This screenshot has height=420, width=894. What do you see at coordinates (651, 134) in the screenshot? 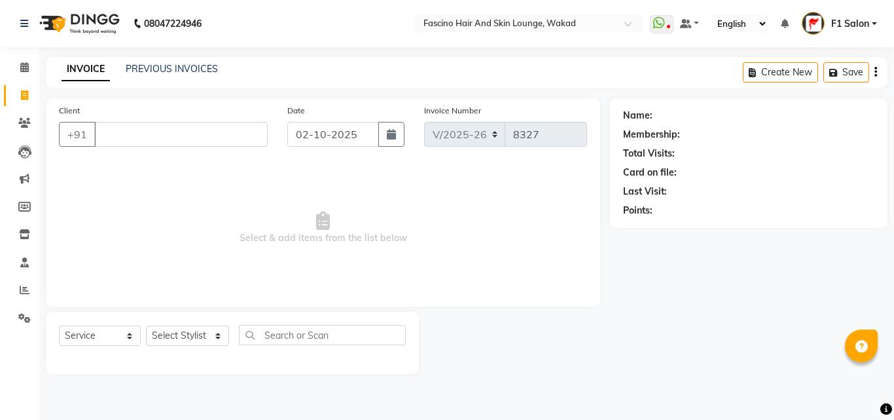
I see `div: Membership:` at bounding box center [651, 134].